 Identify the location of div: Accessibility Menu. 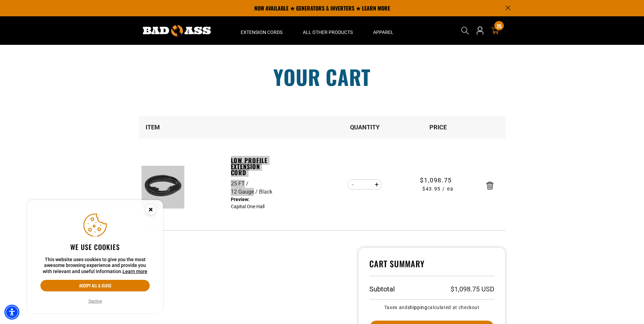
(12, 313).